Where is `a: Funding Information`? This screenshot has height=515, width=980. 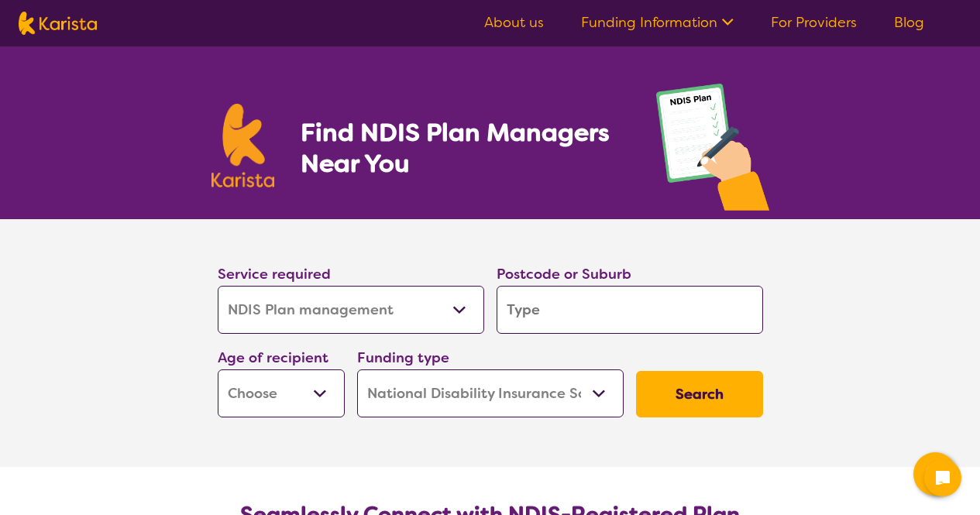
a: Funding Information is located at coordinates (658, 23).